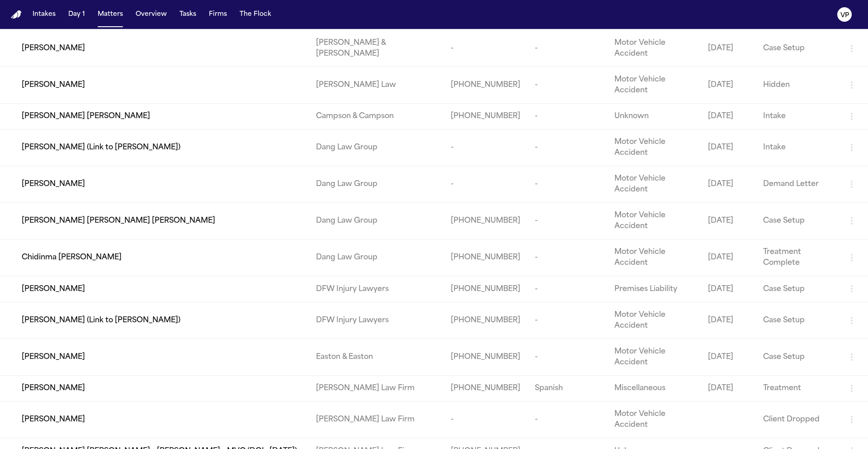  I want to click on a: Intakes, so click(44, 14).